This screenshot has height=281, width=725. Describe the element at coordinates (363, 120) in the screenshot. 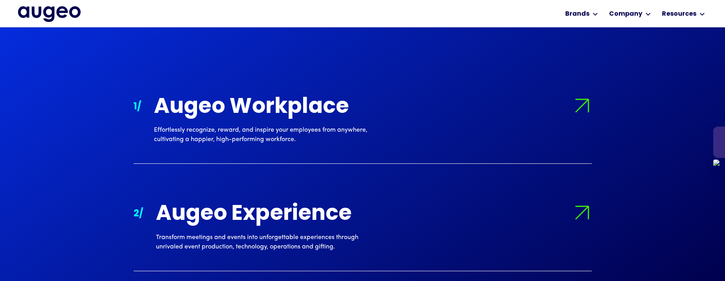

I see `a: 1/Arrow symbol in bright green pointing right to indicate an active link.Augeo WorkplaceEffortles...` at that location.